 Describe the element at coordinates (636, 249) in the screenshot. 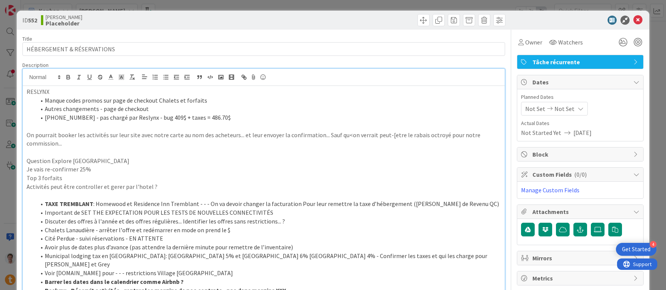

I see `div: Open Get Started checklist, remaining modules: 4` at that location.